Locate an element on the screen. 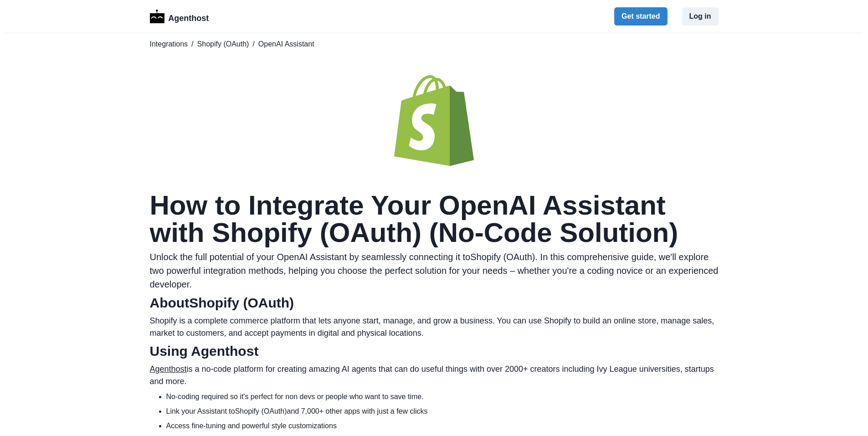 The height and width of the screenshot is (436, 868). h2: Using Agenthost is located at coordinates (434, 352).